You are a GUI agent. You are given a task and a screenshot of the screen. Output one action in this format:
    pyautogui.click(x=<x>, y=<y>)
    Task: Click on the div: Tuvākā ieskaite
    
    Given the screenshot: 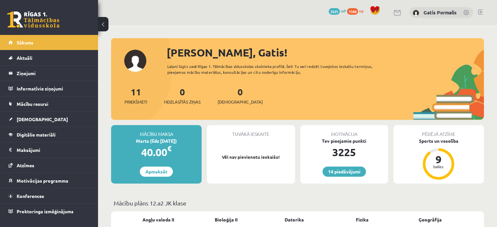 What is the action you would take?
    pyautogui.click(x=250, y=131)
    